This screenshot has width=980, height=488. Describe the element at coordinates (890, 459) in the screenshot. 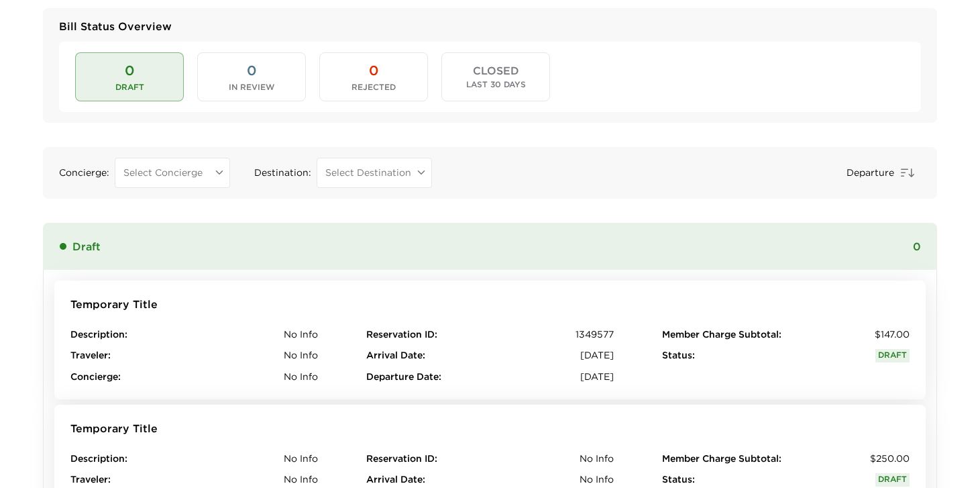

I see `span: $250.00` at that location.